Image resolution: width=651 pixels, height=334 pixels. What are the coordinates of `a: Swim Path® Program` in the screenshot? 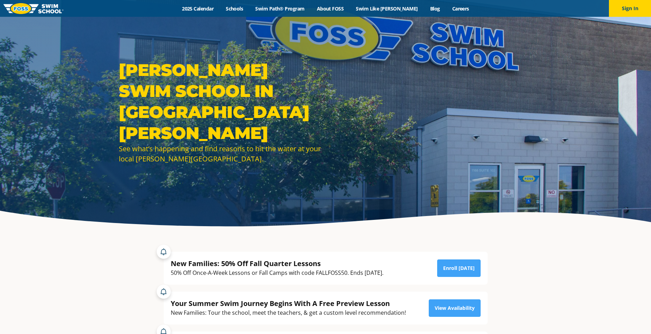 It's located at (280, 8).